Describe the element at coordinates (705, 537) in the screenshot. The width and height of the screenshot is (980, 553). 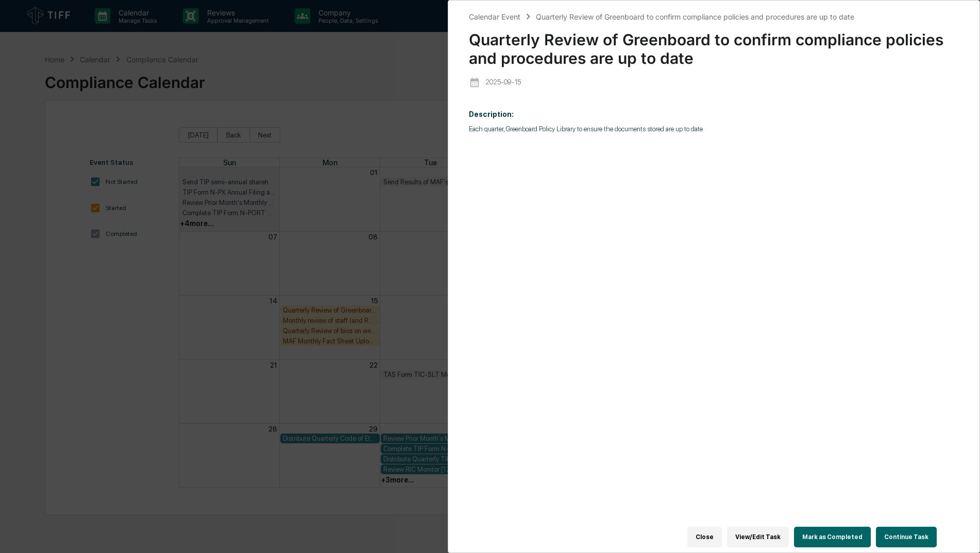
I see `button: Close` at that location.